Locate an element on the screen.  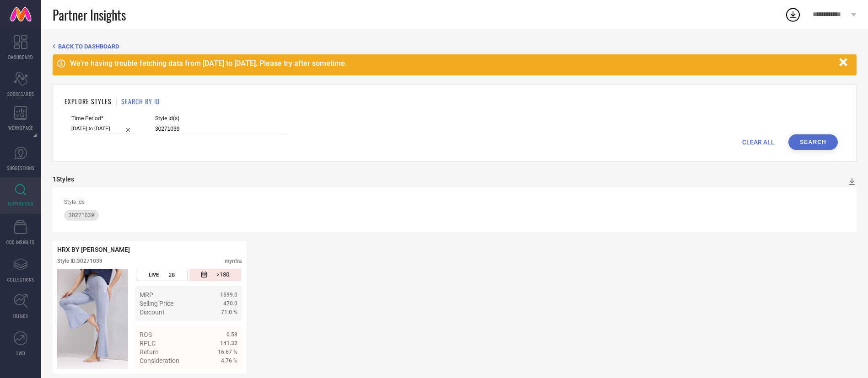
input: Select time period is located at coordinates (103, 128).